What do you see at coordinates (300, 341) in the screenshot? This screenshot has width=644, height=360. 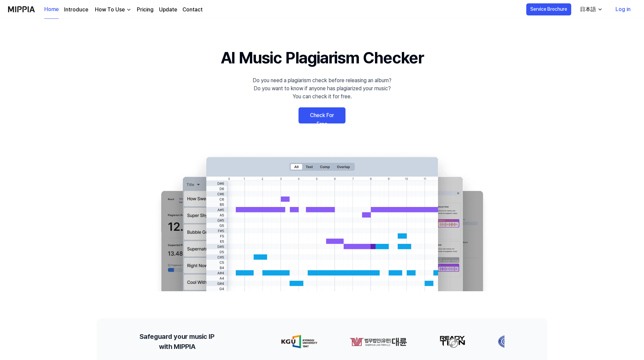 I see `img: partner-logo-0` at bounding box center [300, 341].